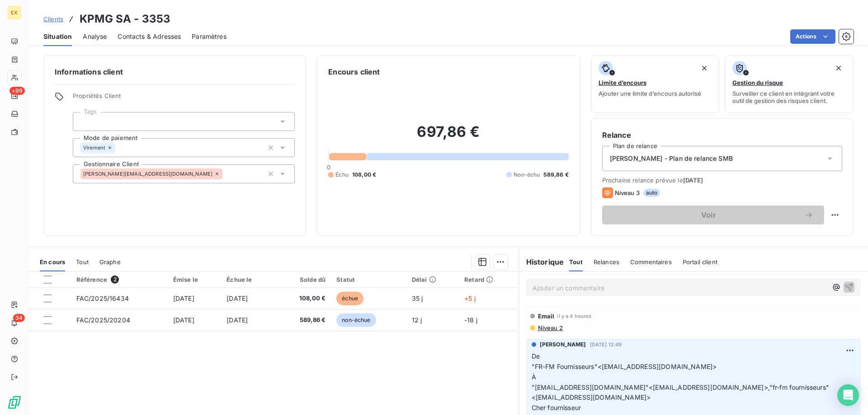 The width and height of the screenshot is (868, 415). What do you see at coordinates (788, 84) in the screenshot?
I see `button: Gestion du risqueSurveiller ce client en intégrant votre outil de gestion des risques client.` at bounding box center [788, 84].